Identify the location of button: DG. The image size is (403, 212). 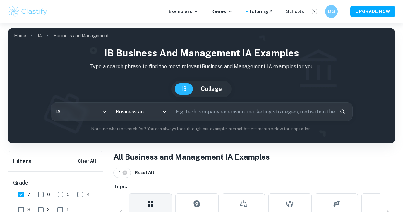
(331, 11).